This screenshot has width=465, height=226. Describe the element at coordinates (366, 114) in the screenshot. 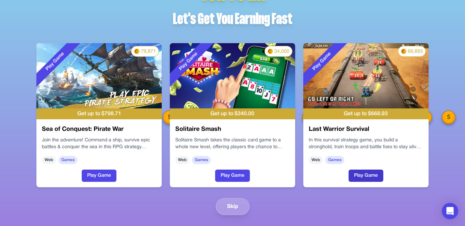

I see `div: Get up to $ 668.93` at that location.